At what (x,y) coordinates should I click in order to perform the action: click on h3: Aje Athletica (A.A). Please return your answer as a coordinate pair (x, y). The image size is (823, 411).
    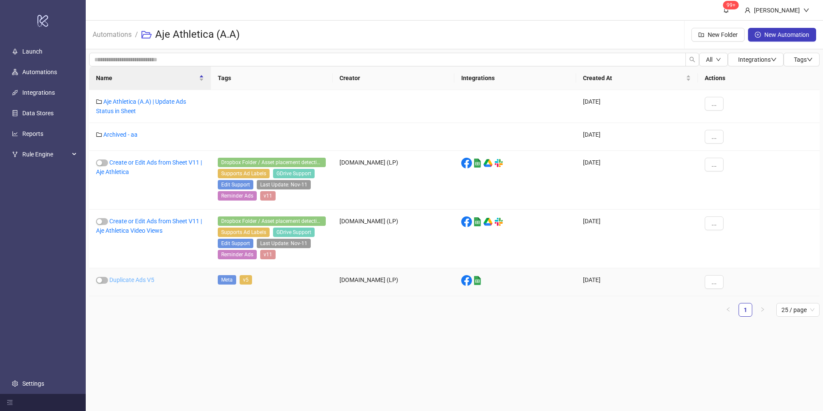
    Looking at the image, I should click on (197, 35).